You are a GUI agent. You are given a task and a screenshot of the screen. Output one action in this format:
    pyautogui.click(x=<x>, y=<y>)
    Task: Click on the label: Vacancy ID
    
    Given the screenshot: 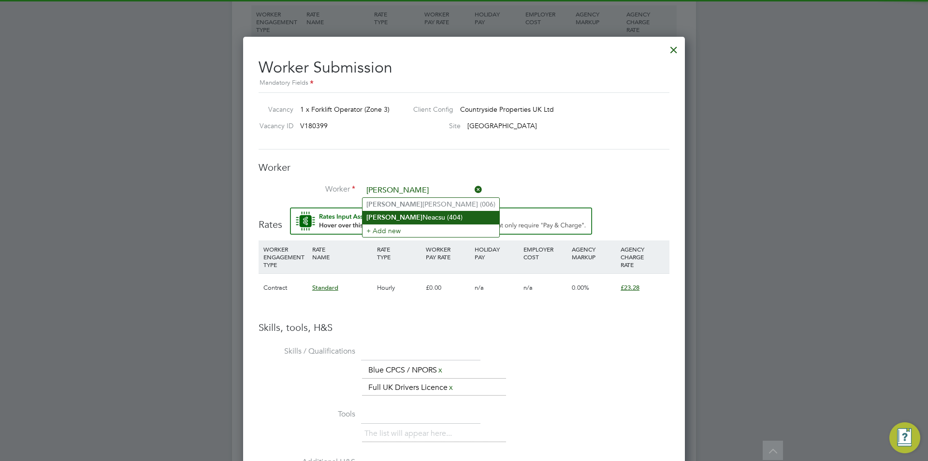 What is the action you would take?
    pyautogui.click(x=274, y=126)
    